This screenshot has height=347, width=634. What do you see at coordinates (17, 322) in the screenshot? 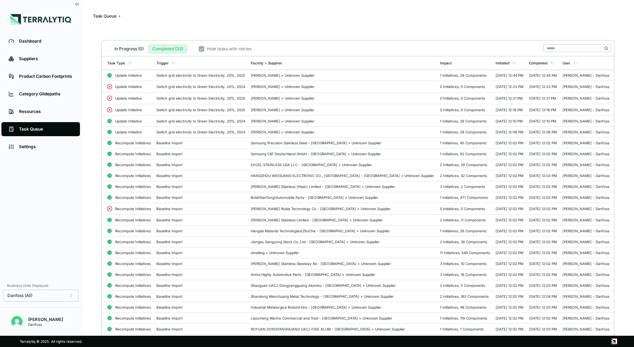
I see `button: Open user button` at bounding box center [17, 322].